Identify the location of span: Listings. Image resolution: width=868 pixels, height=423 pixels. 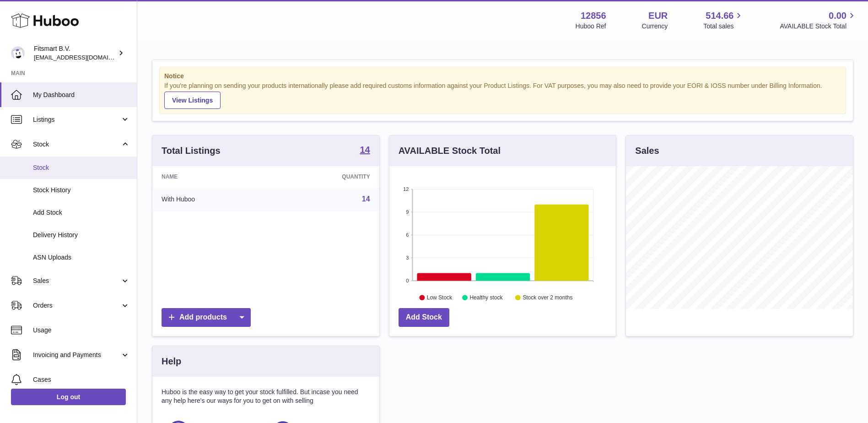
(76, 120).